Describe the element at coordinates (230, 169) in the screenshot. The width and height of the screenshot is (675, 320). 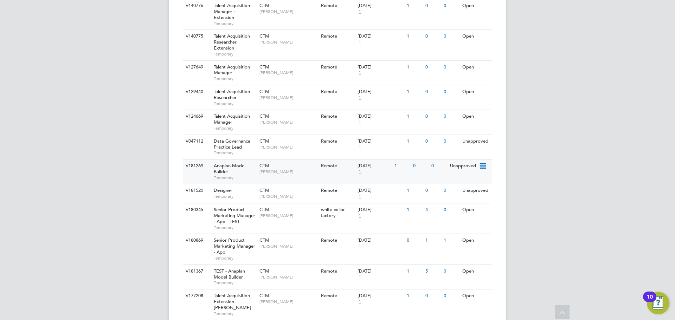
I see `span: Anaplan Model Builder` at that location.